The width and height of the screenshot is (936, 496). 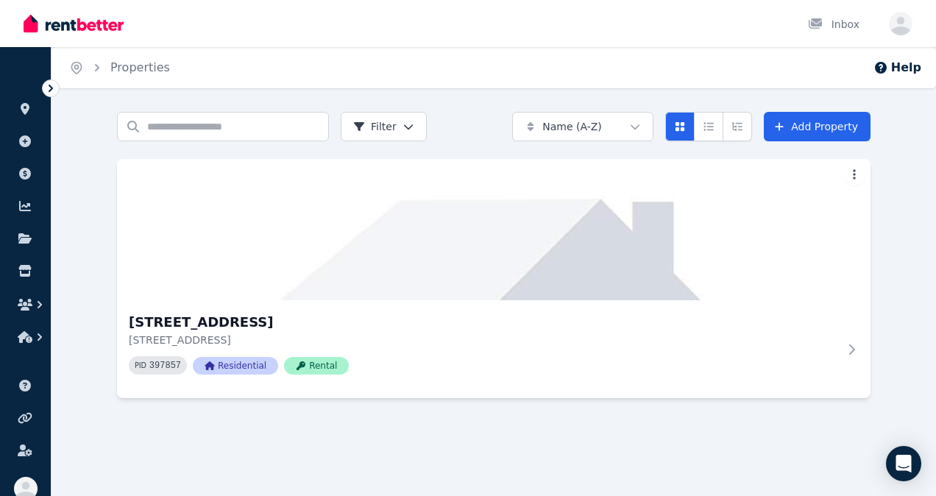 What do you see at coordinates (680, 127) in the screenshot?
I see `button: Card view` at bounding box center [680, 127].